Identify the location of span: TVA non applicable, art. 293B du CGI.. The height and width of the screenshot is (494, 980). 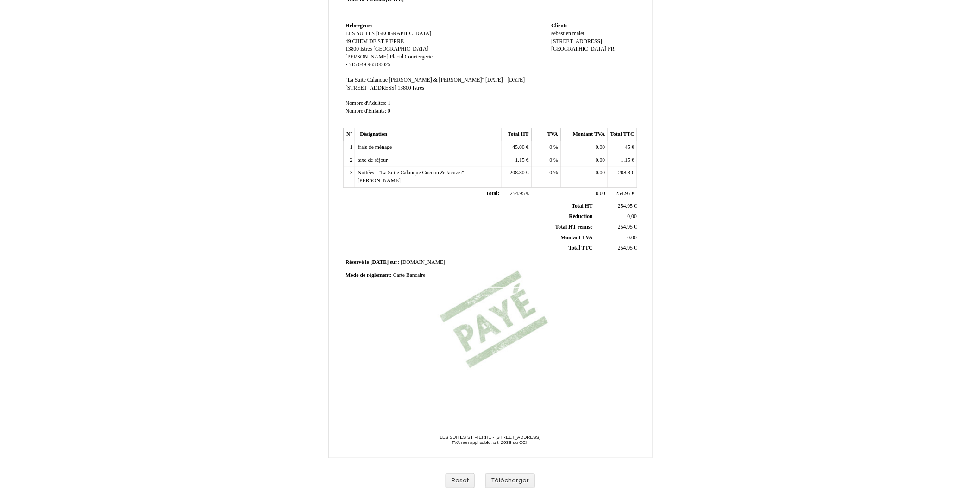
(490, 442).